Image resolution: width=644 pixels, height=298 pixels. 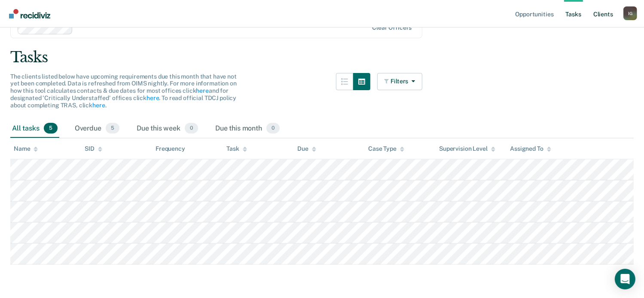 What do you see at coordinates (26, 148) in the screenshot?
I see `div: Name` at bounding box center [26, 148].